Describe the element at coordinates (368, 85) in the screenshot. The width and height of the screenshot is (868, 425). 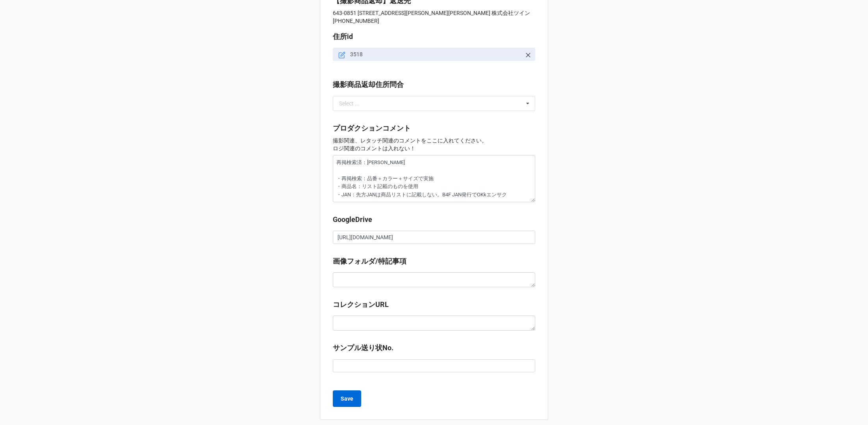
I see `label: 撮影商品返却住所問合` at that location.